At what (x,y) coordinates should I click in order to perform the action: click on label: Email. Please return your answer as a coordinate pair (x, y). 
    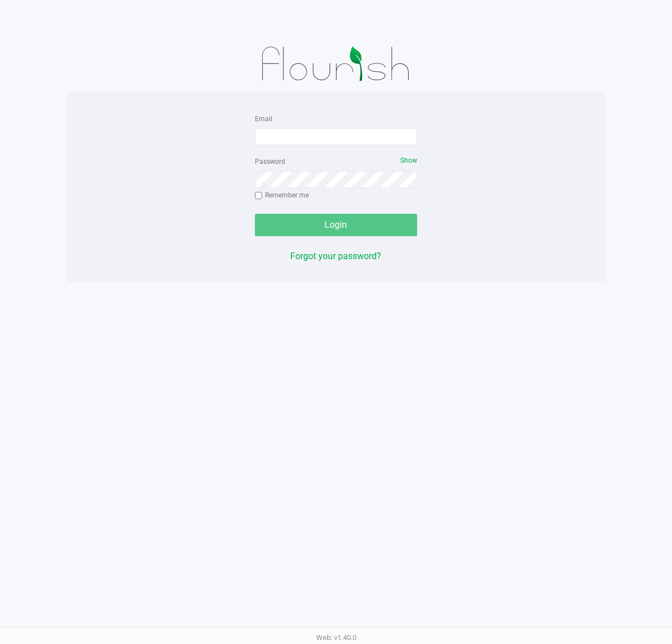
    Looking at the image, I should click on (264, 119).